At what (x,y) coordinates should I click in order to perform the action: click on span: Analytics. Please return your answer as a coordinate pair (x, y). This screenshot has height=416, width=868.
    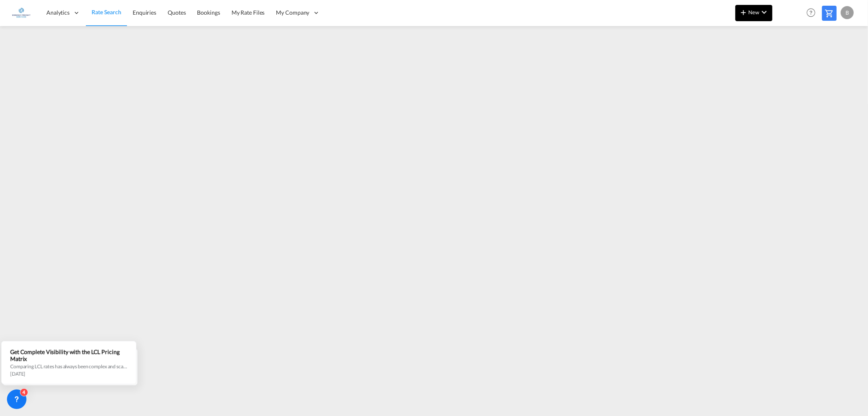
    Looking at the image, I should click on (58, 13).